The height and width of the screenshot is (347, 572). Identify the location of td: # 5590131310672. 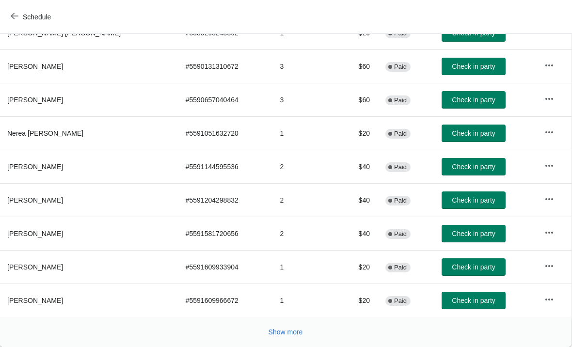
(225, 66).